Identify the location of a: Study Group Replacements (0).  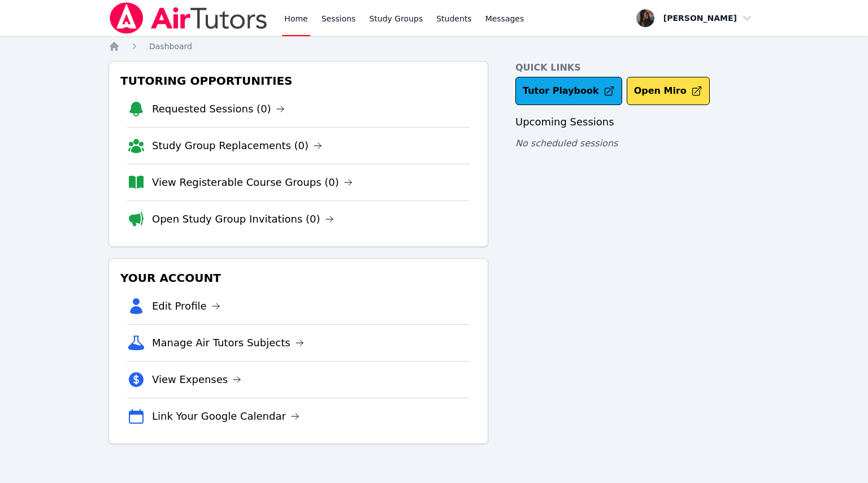
(237, 146).